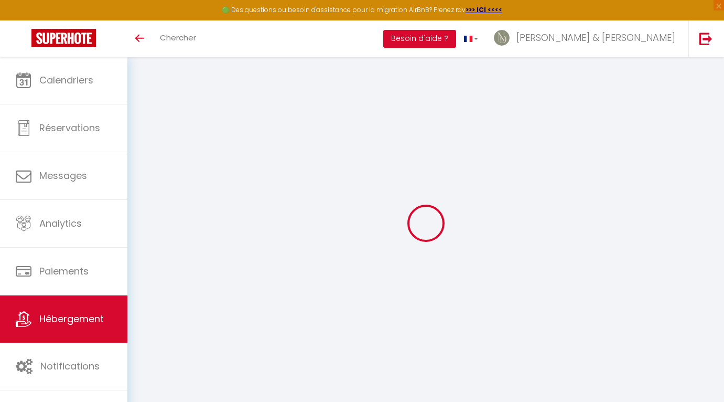 The width and height of the screenshot is (724, 402). What do you see at coordinates (178, 37) in the screenshot?
I see `span: Chercher` at bounding box center [178, 37].